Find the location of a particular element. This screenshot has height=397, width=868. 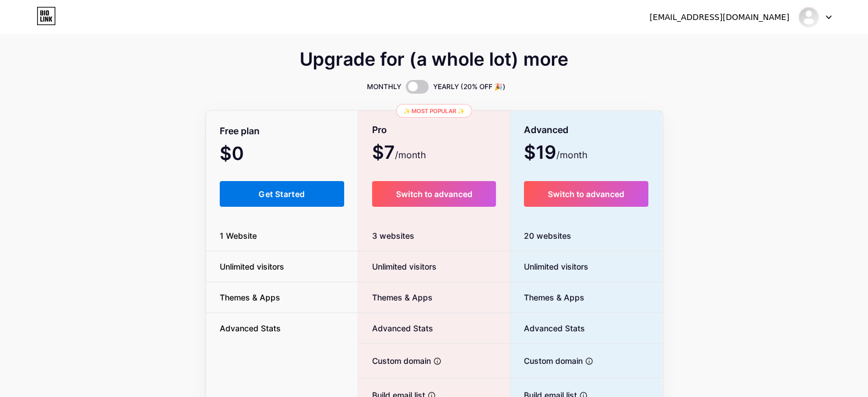

span: Get Started is located at coordinates (281, 193).